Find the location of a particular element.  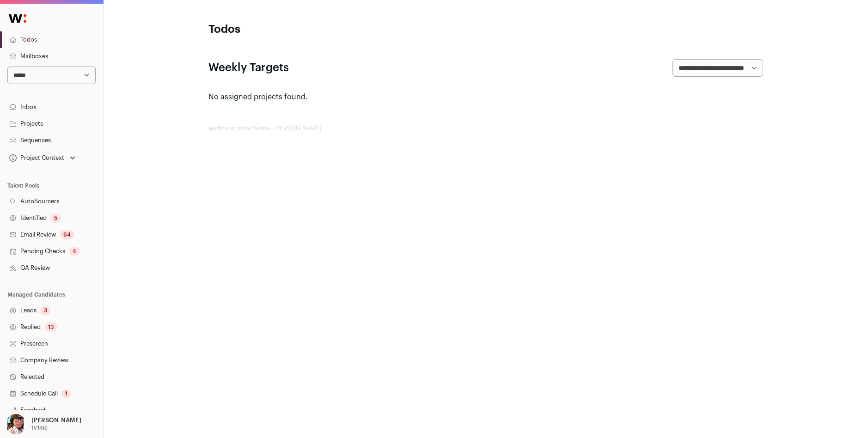

img: 14759586-medium_jpg is located at coordinates (15, 425).